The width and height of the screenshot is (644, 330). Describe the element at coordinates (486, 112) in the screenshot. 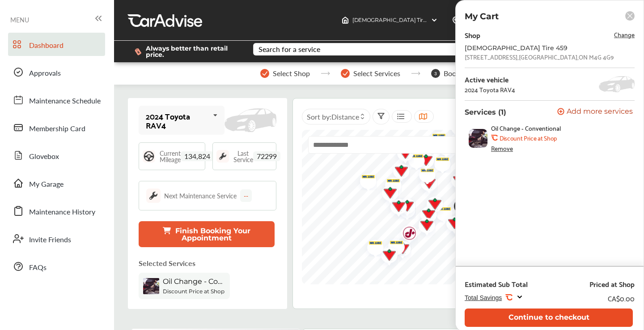

I see `p: Services (1)` at that location.